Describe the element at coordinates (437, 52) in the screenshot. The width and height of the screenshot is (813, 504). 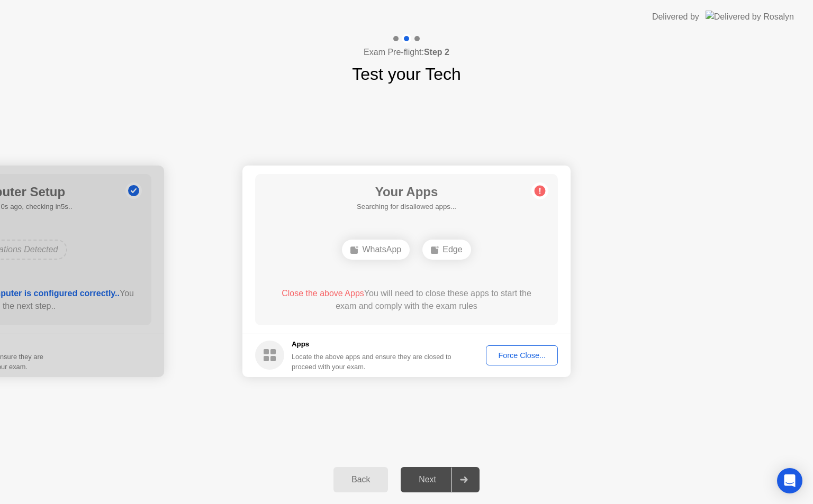
I see `b: Step 2` at that location.